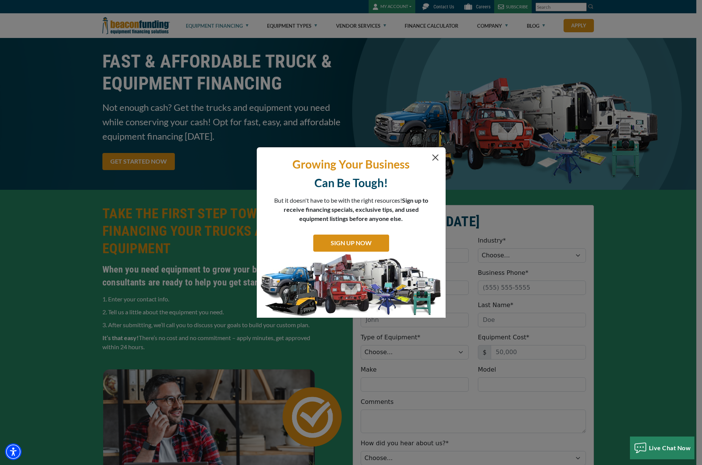 Image resolution: width=702 pixels, height=465 pixels. What do you see at coordinates (662, 447) in the screenshot?
I see `button: Live Chat Now` at bounding box center [662, 447].